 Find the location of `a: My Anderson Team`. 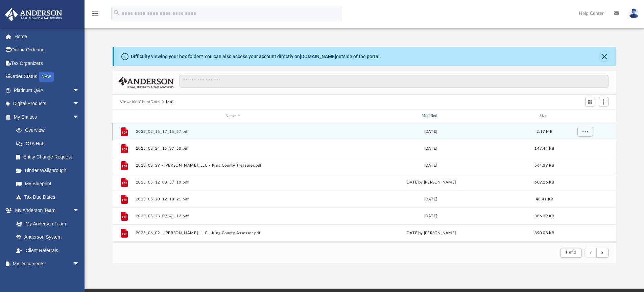

a: My Anderson Team is located at coordinates (46, 224).